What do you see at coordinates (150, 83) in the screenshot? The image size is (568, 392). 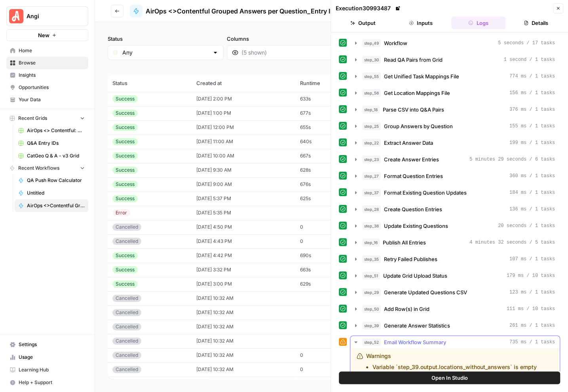 I see `th: Status` at bounding box center [150, 83].